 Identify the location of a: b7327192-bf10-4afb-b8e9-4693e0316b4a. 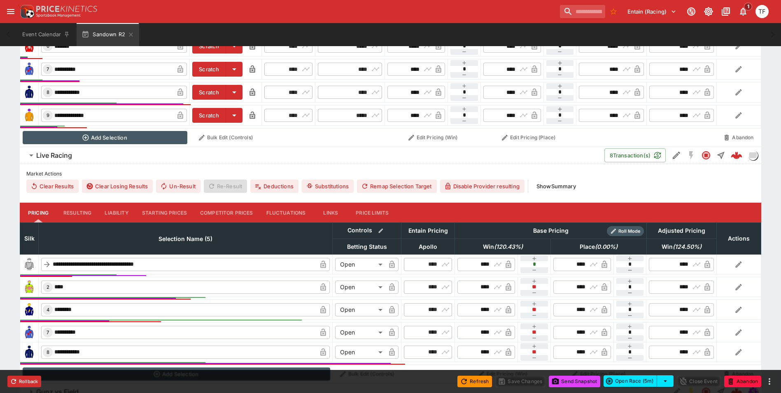
(736, 155).